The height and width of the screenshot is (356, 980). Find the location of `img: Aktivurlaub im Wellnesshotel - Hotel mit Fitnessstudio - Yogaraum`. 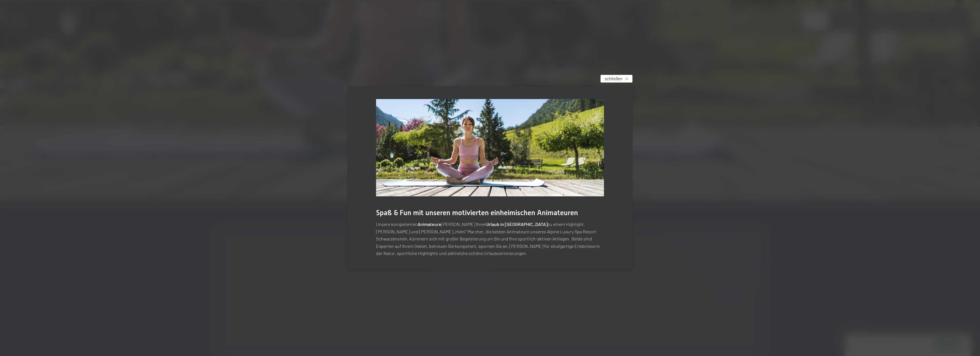

img: Aktivurlaub im Wellnesshotel - Hotel mit Fitnessstudio - Yogaraum is located at coordinates (490, 148).